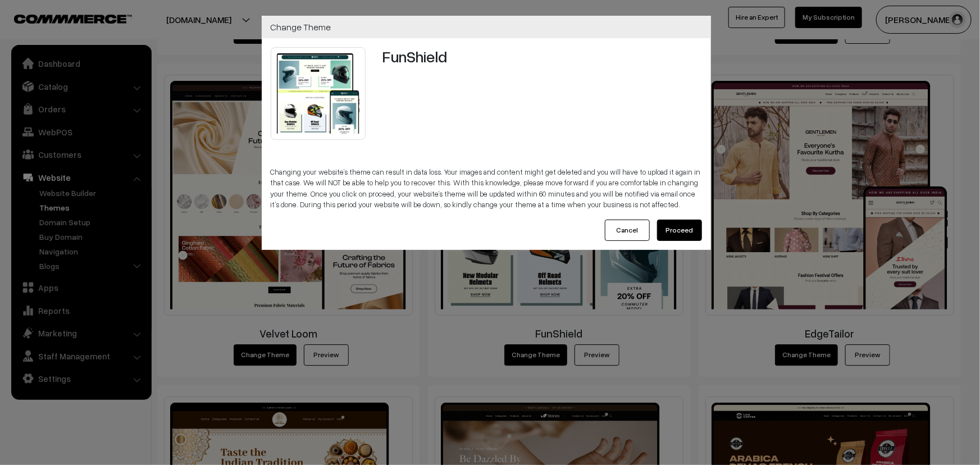  Describe the element at coordinates (627, 230) in the screenshot. I see `button: Cancel` at that location.